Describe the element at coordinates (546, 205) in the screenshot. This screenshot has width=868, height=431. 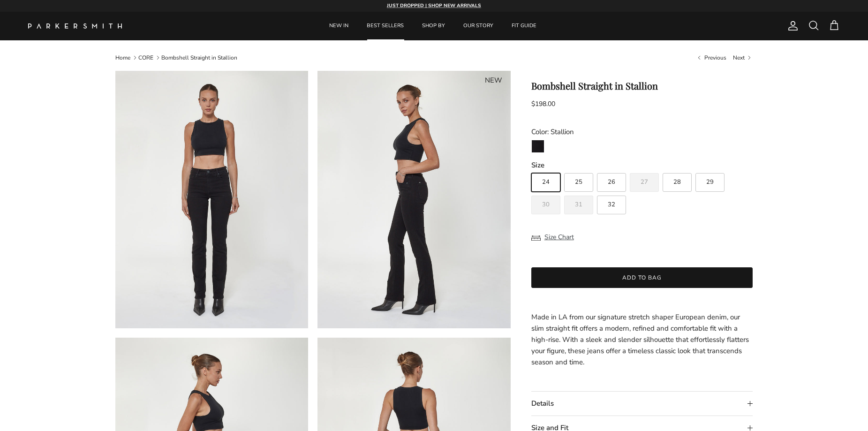
I see `span: 30` at that location.